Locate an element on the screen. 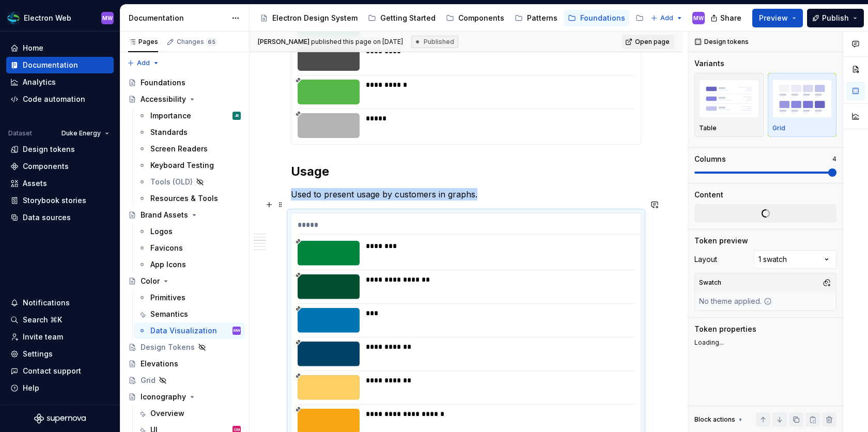  div: Token properties is located at coordinates (725, 329).